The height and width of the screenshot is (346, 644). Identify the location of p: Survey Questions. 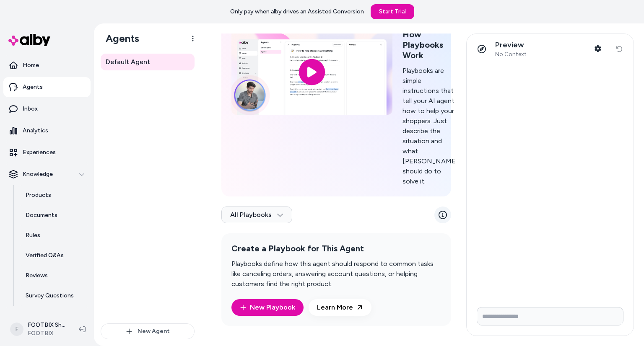
(50, 296).